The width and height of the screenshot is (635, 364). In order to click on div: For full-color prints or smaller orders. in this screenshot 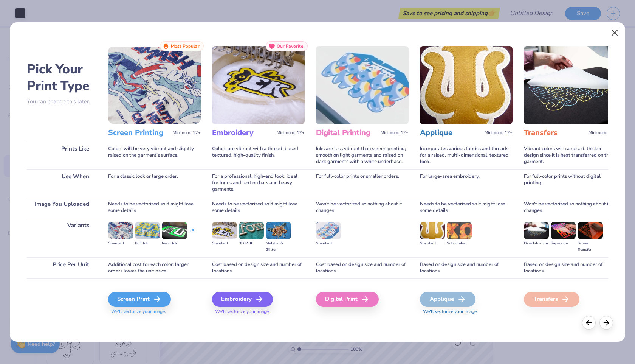, I will do `click(363, 182)`.